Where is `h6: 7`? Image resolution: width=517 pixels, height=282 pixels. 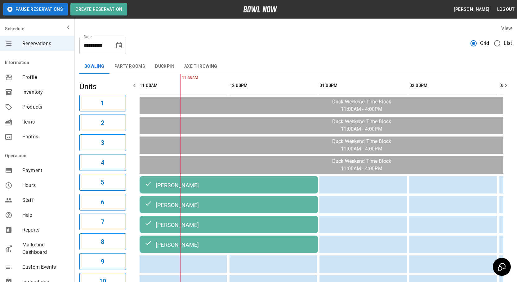
h6: 7 is located at coordinates (102, 222).